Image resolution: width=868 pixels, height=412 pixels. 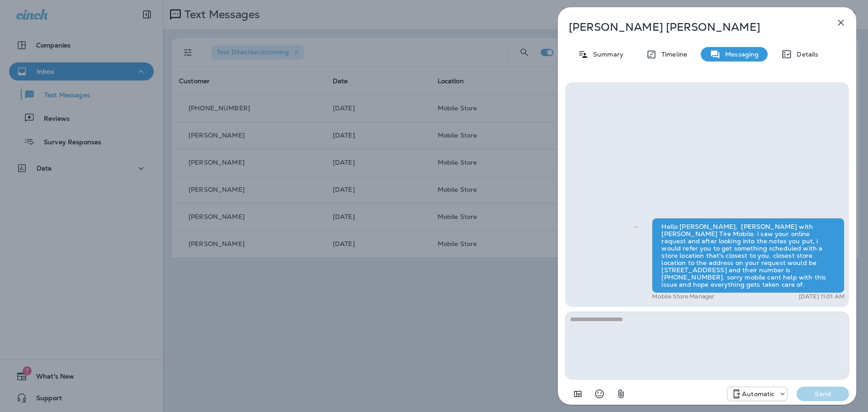 I want to click on p: Automatic, so click(x=758, y=394).